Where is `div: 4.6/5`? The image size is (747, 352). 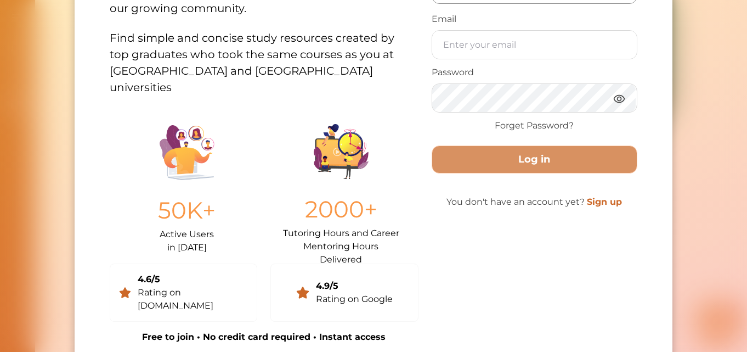 div: 4.6/5 is located at coordinates (193, 279).